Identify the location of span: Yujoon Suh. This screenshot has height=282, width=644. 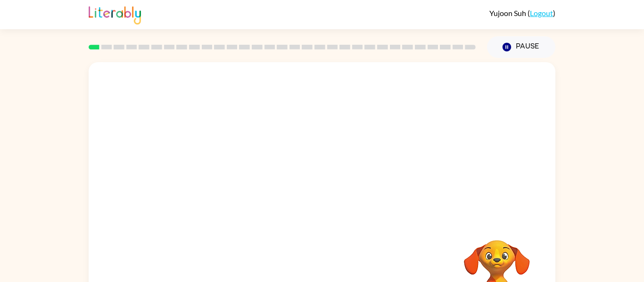
(508, 12).